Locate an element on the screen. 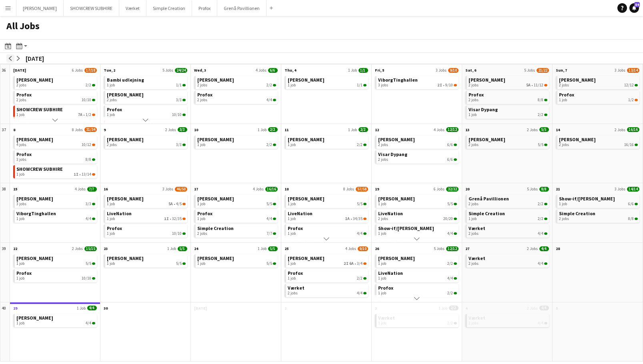 This screenshot has width=643, height=364. span: 7/7 is located at coordinates (270, 233).